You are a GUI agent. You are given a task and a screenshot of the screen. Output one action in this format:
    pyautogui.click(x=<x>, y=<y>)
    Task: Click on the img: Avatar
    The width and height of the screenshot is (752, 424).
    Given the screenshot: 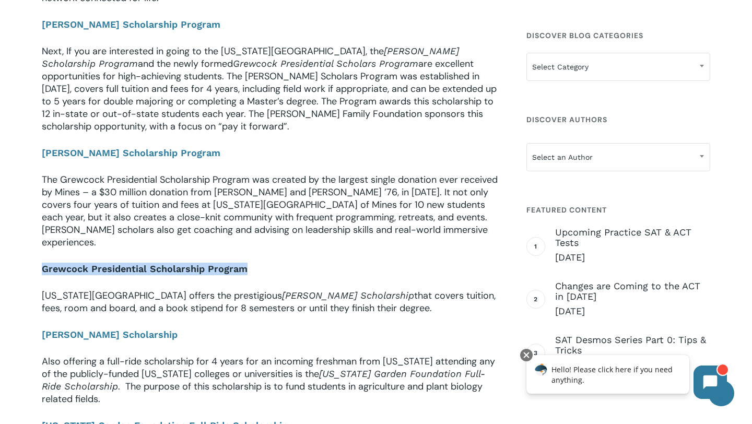 What is the action you would take?
    pyautogui.click(x=26, y=23)
    